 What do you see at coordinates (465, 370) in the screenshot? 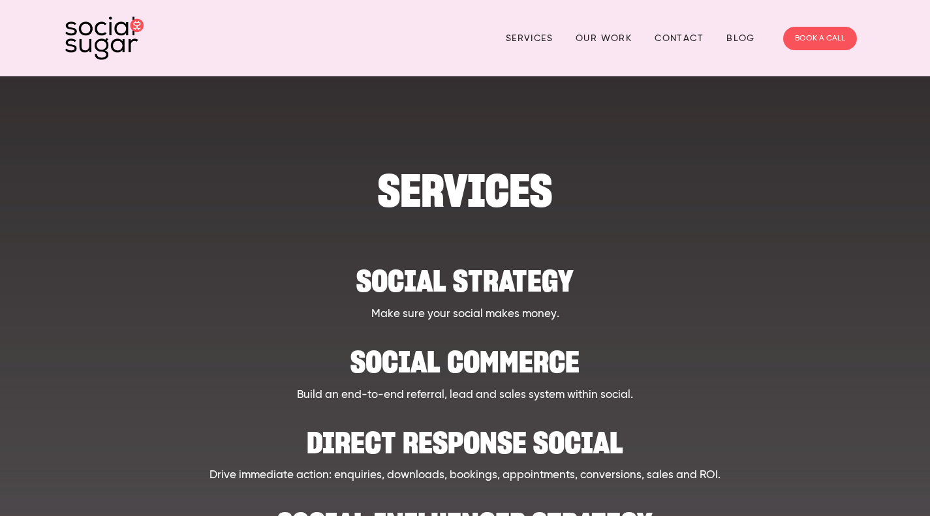
I see `a: Social Commerce Build an end-to-end referral, lead and sales system within social.` at bounding box center [465, 370].